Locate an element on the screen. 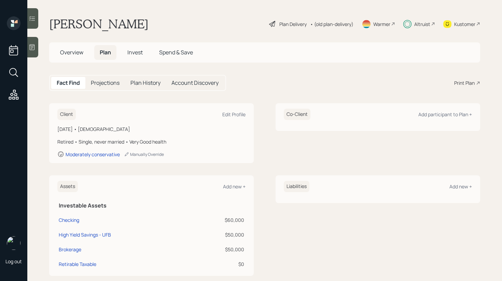  div: Plan Delivery is located at coordinates (293, 24).